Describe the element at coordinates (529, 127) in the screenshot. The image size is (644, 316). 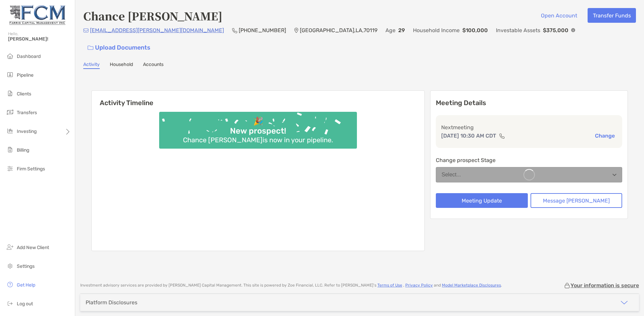
I see `p: Next meeting` at that location.